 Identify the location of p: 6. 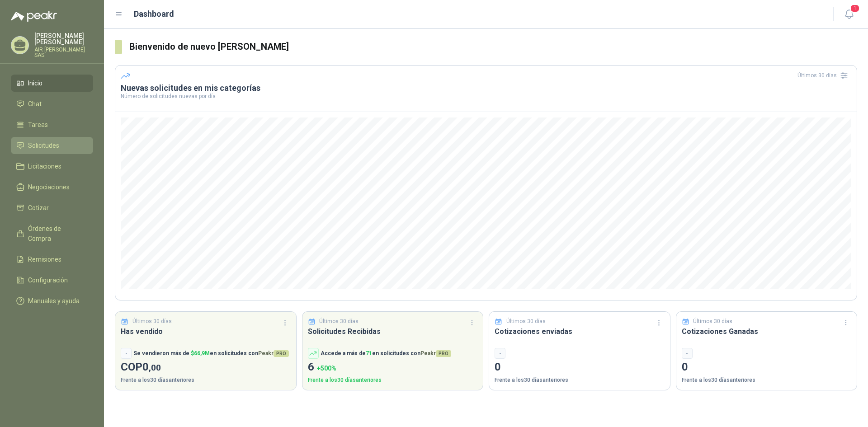
(393, 367).